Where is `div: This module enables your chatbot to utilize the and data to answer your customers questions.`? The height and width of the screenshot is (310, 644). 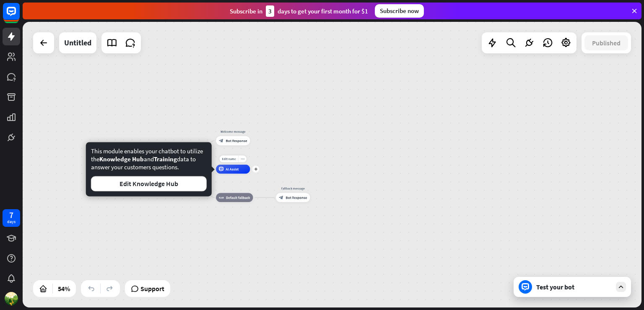 div: This module enables your chatbot to utilize the and data to answer your customers questions. is located at coordinates (149, 169).